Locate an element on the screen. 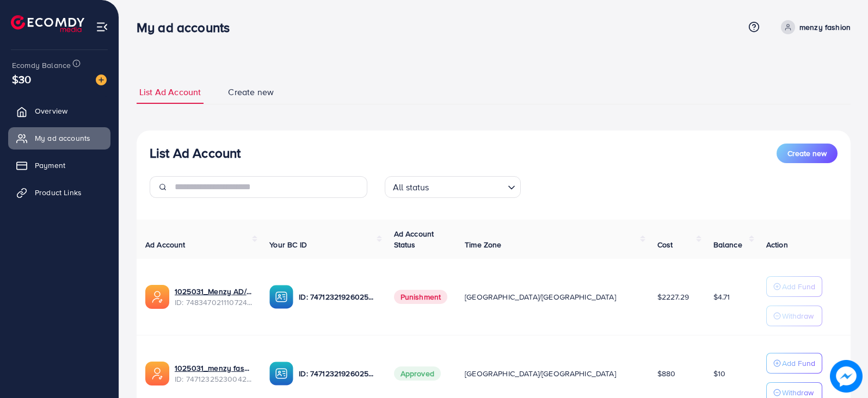 The height and width of the screenshot is (398, 868). input: Search for option is located at coordinates (468, 186).